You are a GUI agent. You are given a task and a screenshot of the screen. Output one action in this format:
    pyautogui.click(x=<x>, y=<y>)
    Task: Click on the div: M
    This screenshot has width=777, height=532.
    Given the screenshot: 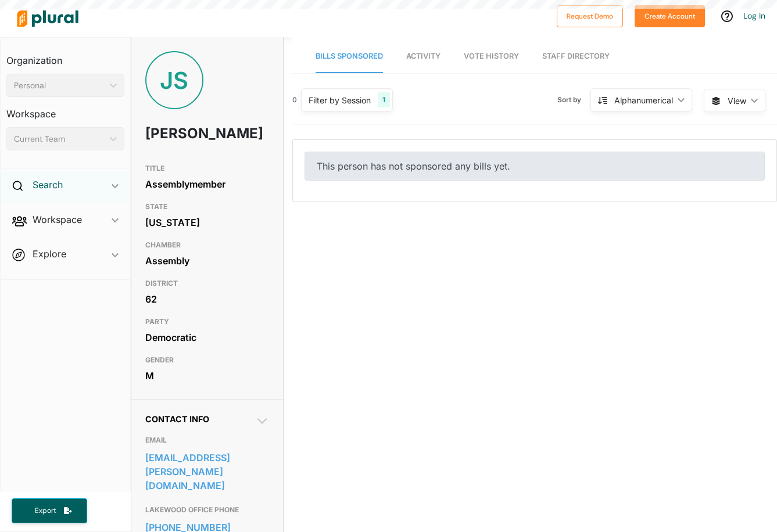 What is the action you would take?
    pyautogui.click(x=207, y=376)
    